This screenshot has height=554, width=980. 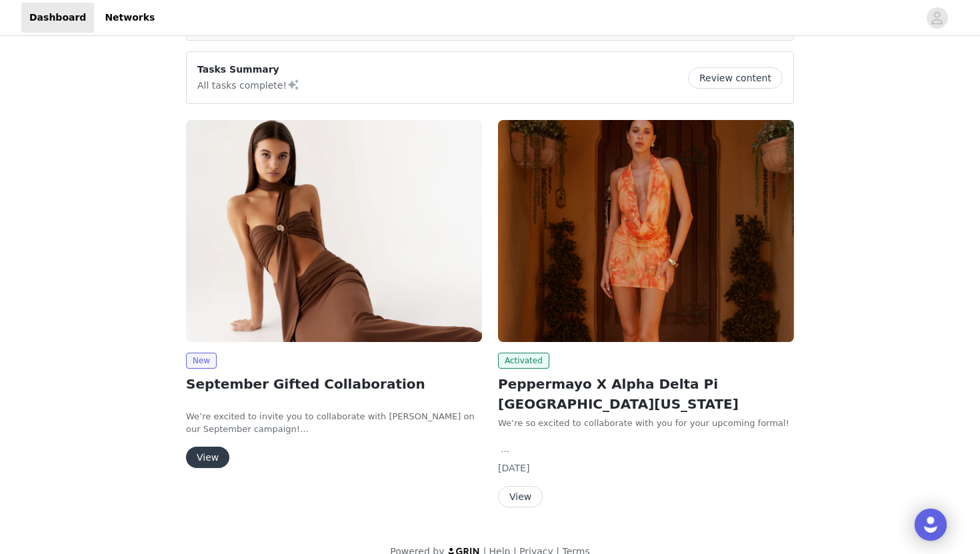 What do you see at coordinates (931, 525) in the screenshot?
I see `div: Open Intercom Messenger` at bounding box center [931, 525].